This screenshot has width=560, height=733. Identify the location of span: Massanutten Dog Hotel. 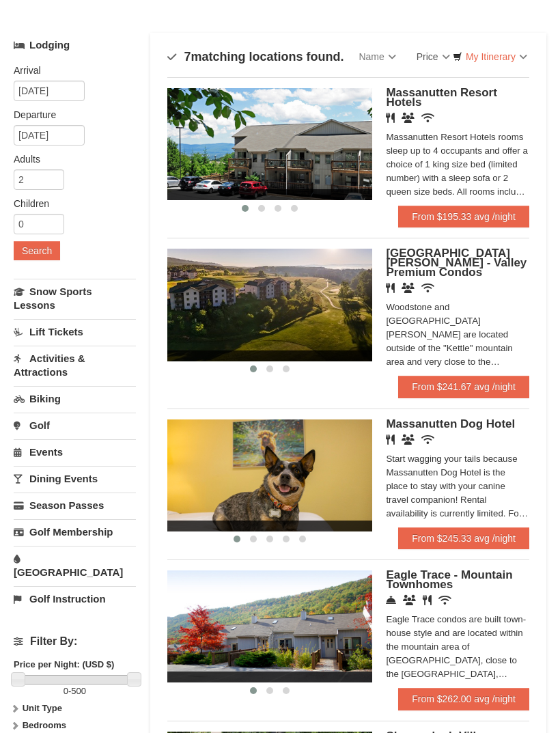
(450, 424).